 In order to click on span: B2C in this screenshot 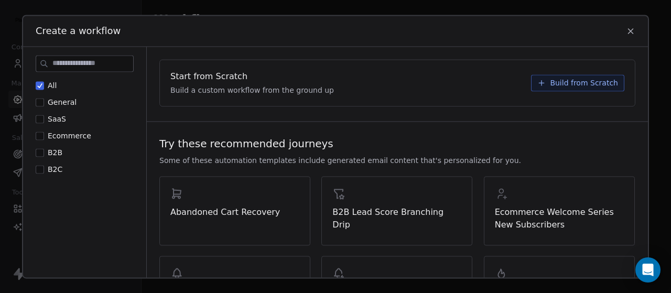, I will do `click(55, 169)`.